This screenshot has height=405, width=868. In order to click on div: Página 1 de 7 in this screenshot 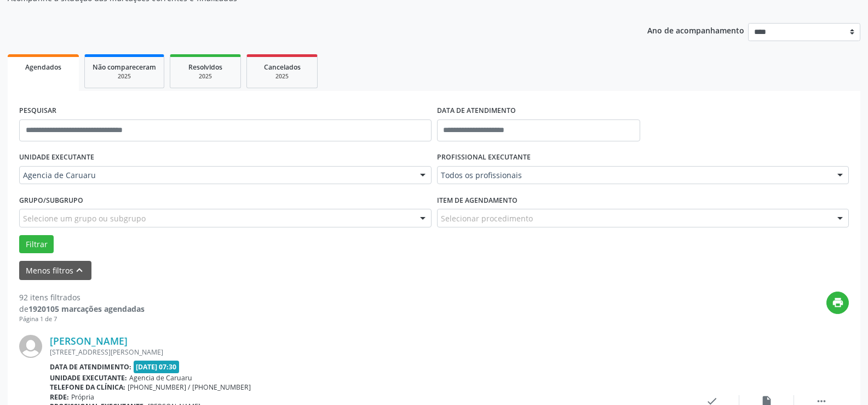, I will do `click(82, 319)`.